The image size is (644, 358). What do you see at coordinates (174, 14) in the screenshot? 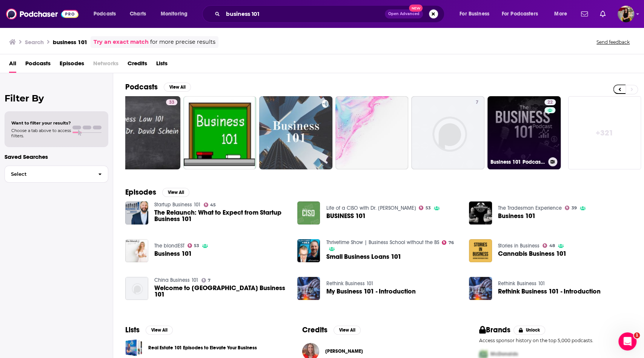
I see `span: Monitoring` at bounding box center [174, 14].